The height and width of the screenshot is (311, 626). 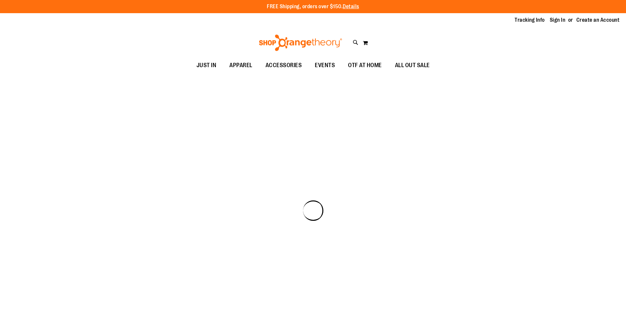 I want to click on a: ALL OUT SALE, so click(x=413, y=65).